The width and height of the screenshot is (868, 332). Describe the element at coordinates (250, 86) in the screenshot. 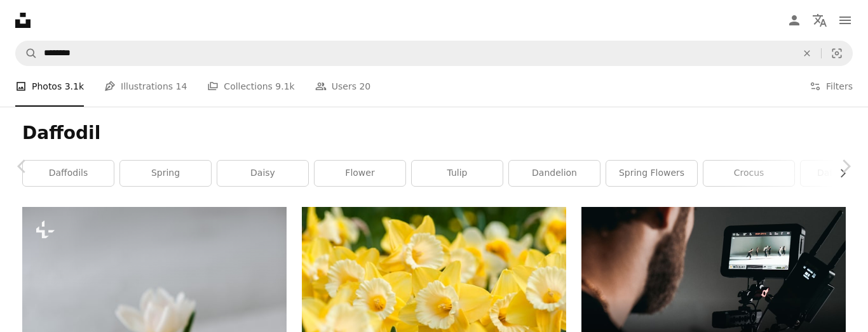

I see `a: Collections 9.1k` at that location.